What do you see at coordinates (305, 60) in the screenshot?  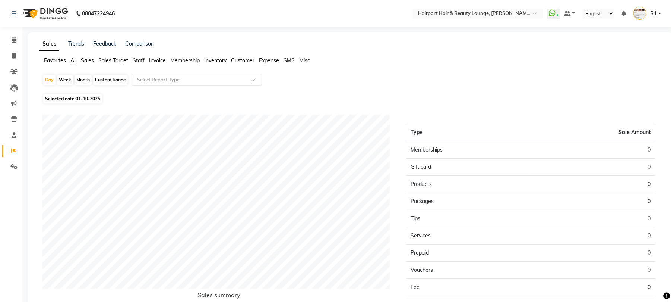 I see `span: Misc` at bounding box center [305, 60].